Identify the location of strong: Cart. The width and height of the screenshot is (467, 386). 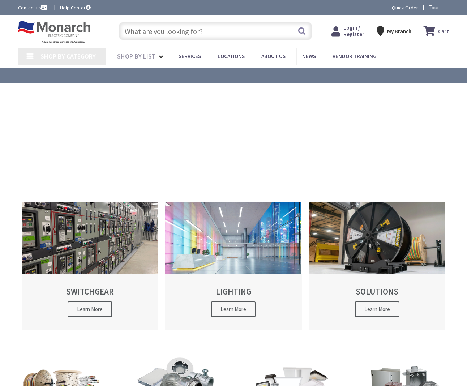
(444, 31).